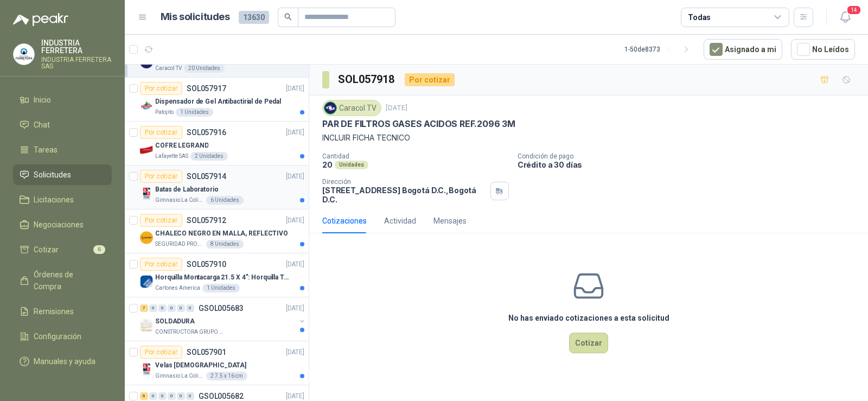 This screenshot has height=401, width=868. I want to click on p: Dirección, so click(404, 182).